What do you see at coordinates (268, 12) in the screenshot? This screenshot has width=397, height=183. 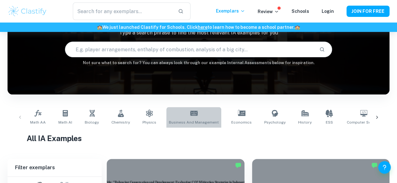 I see `p: Review` at bounding box center [268, 12].